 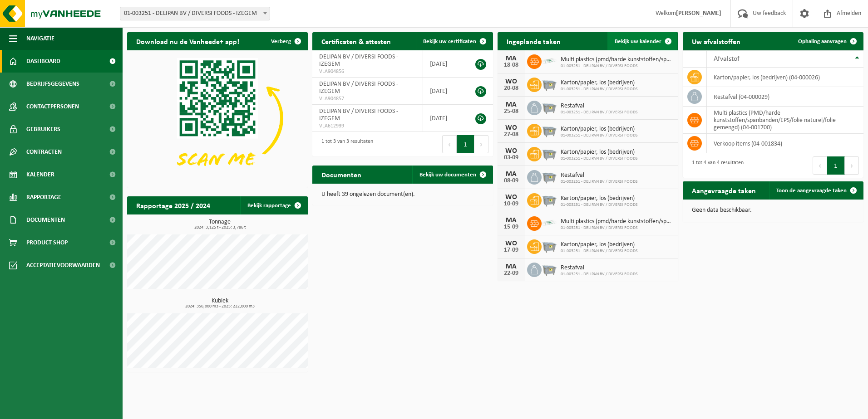 What do you see at coordinates (219, 306) in the screenshot?
I see `span: 2024: 356,000 m3 - 2025: 222,000 m3` at bounding box center [219, 306].